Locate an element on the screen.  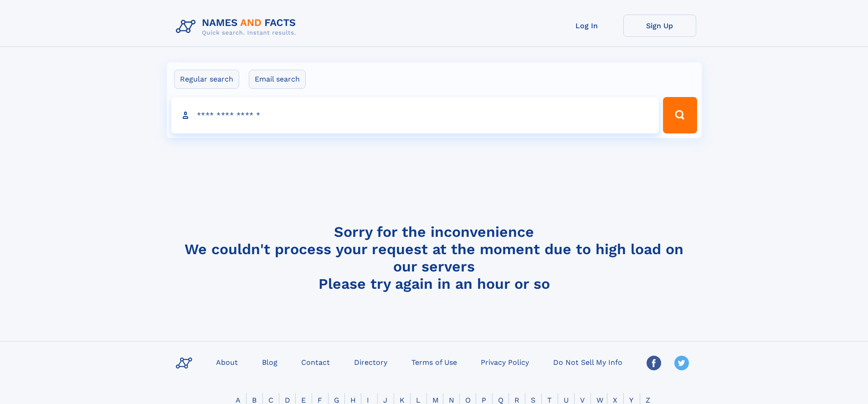
label: Regular search is located at coordinates (206, 79).